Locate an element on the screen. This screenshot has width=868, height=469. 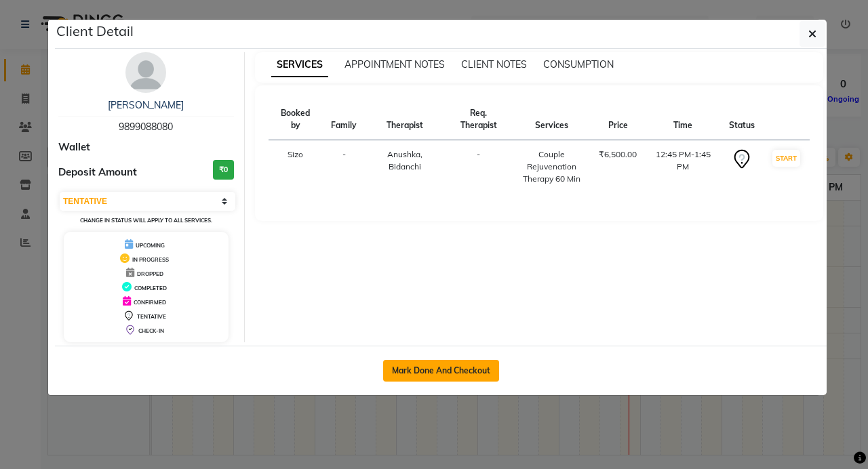
span: CONFIRMED is located at coordinates (150, 302).